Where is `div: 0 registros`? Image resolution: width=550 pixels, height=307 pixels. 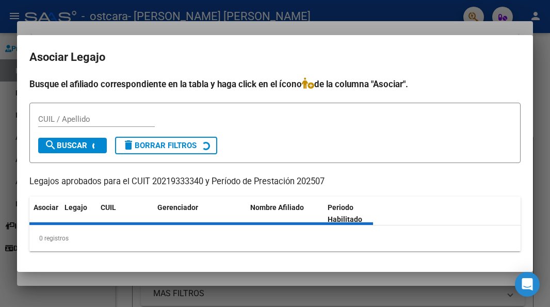
div: 0 registros is located at coordinates (275, 238).